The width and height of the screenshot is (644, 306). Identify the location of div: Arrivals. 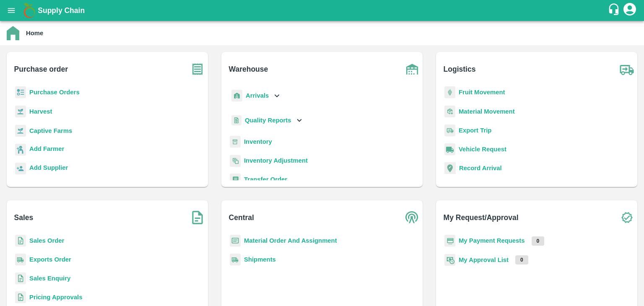
(256, 96).